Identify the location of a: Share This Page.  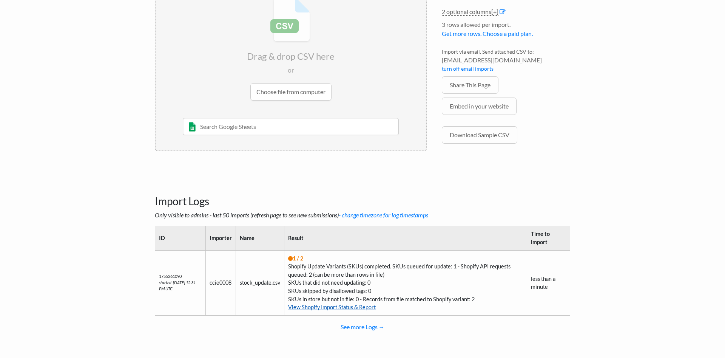
(470, 85).